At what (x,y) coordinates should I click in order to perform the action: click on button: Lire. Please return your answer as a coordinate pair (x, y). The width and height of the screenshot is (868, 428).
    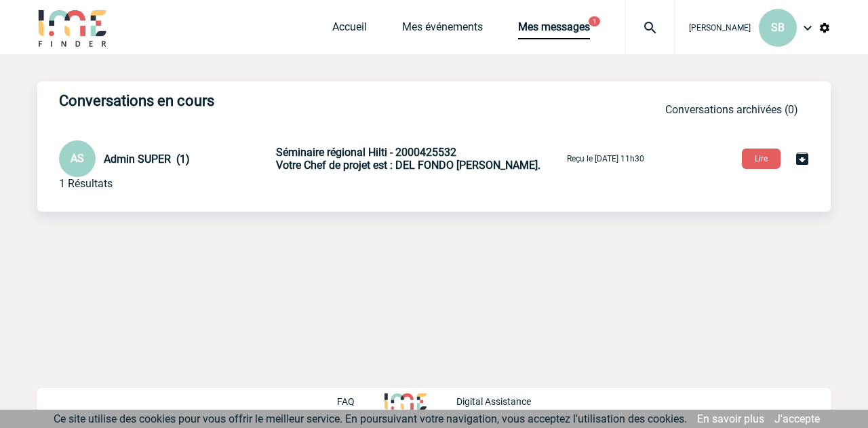
    Looking at the image, I should click on (760, 159).